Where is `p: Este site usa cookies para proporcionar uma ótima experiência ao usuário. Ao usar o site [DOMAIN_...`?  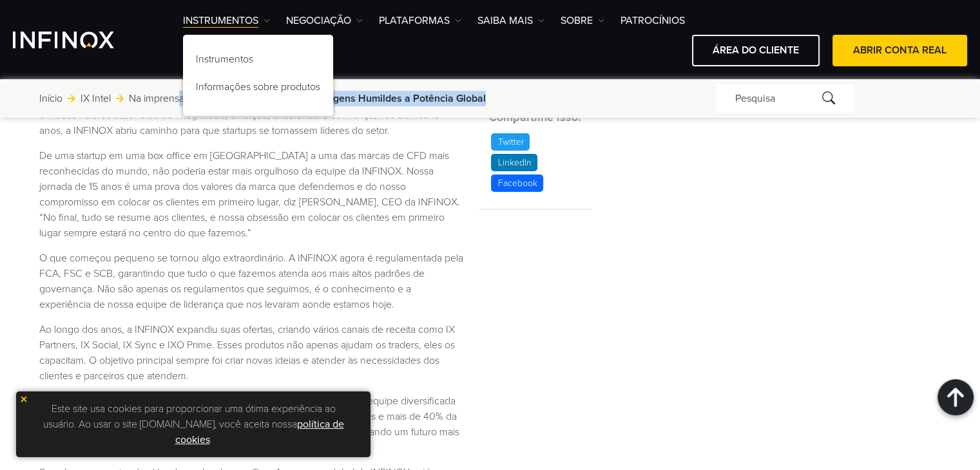 p: Este site usa cookies para proporcionar uma ótima experiência ao usuário. Ao usar o site [DOMAIN_... is located at coordinates (193, 424).